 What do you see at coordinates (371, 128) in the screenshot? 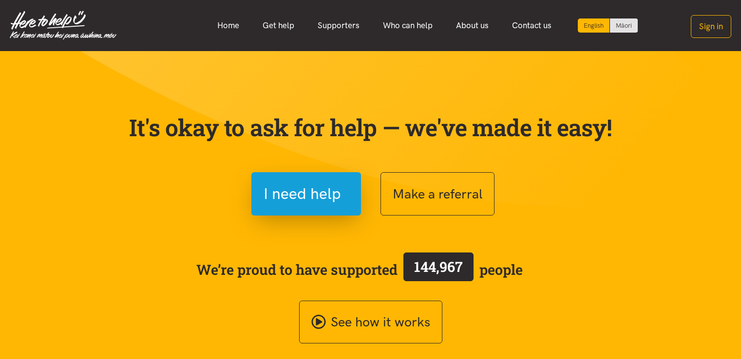
I see `p: It's okay to ask for help — we've made it easy!` at bounding box center [371, 128].